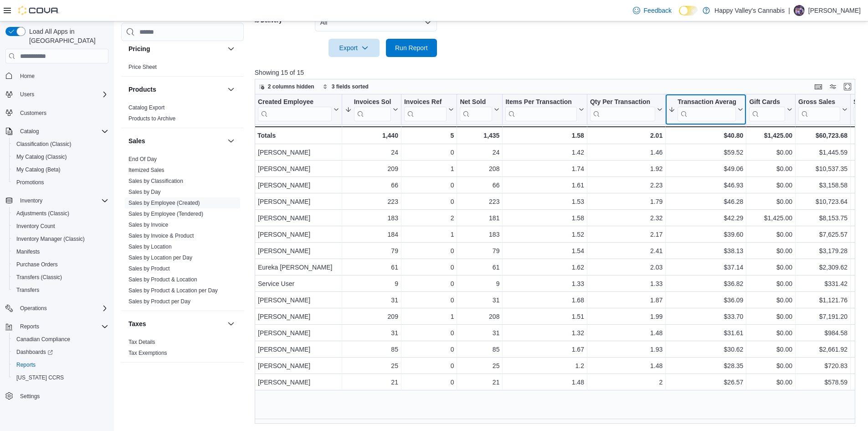 The width and height of the screenshot is (868, 431). I want to click on div: 2.32, so click(626, 218).